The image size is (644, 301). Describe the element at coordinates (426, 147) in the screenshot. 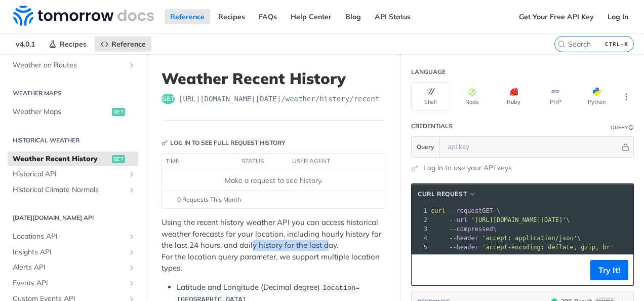

I see `button: Query` at that location.